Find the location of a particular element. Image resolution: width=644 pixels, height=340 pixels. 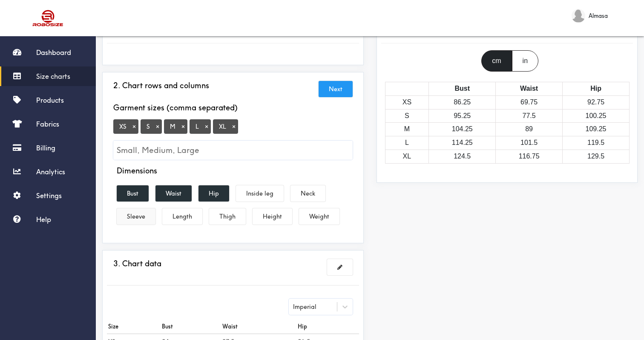

td: 116.75 is located at coordinates (529, 156).